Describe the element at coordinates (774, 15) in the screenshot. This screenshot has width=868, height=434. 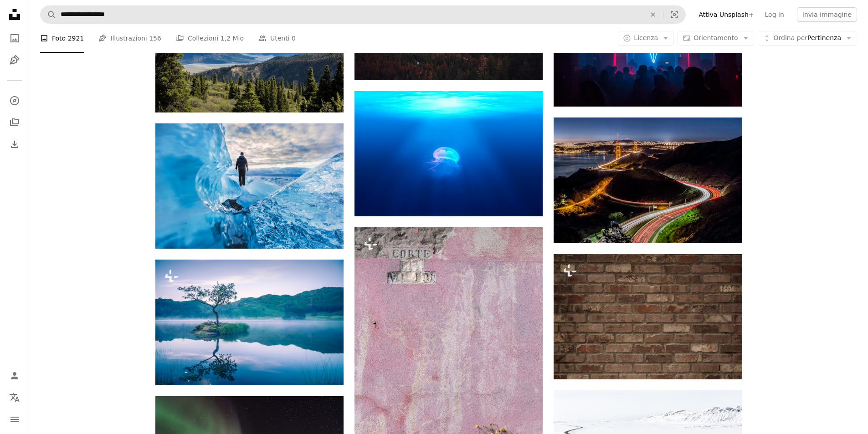
I see `a: Log in` at that location.